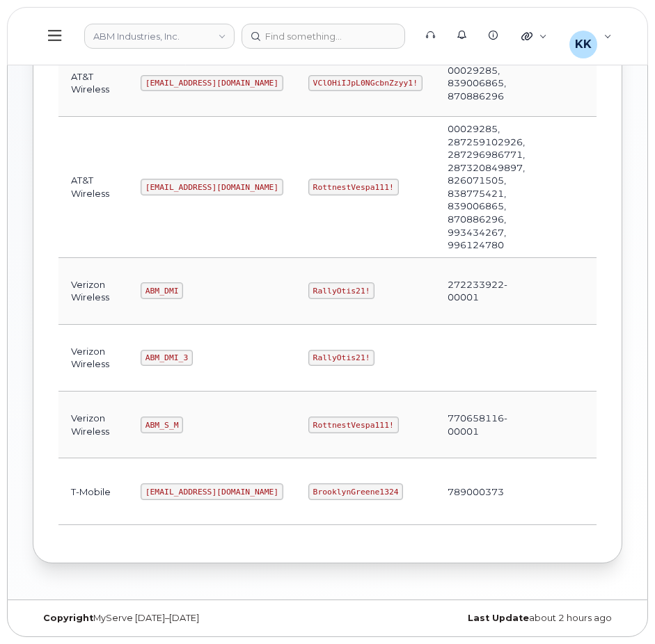 The width and height of the screenshot is (655, 644). Describe the element at coordinates (93, 492) in the screenshot. I see `td: T-Mobile` at that location.